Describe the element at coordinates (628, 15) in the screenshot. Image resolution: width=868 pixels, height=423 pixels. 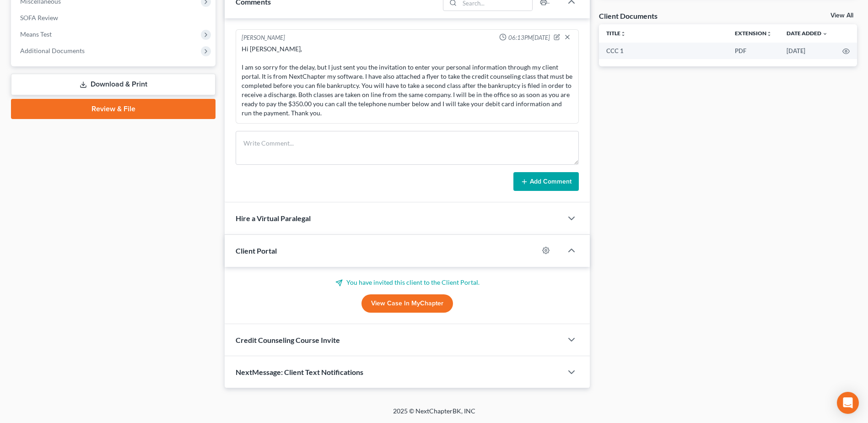
I see `div: Client Documents` at that location.